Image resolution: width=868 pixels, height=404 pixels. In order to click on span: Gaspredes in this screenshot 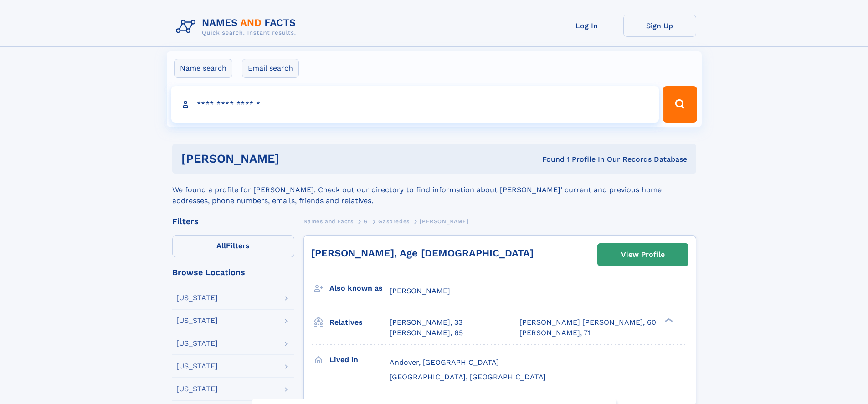, I will do `click(394, 221)`.